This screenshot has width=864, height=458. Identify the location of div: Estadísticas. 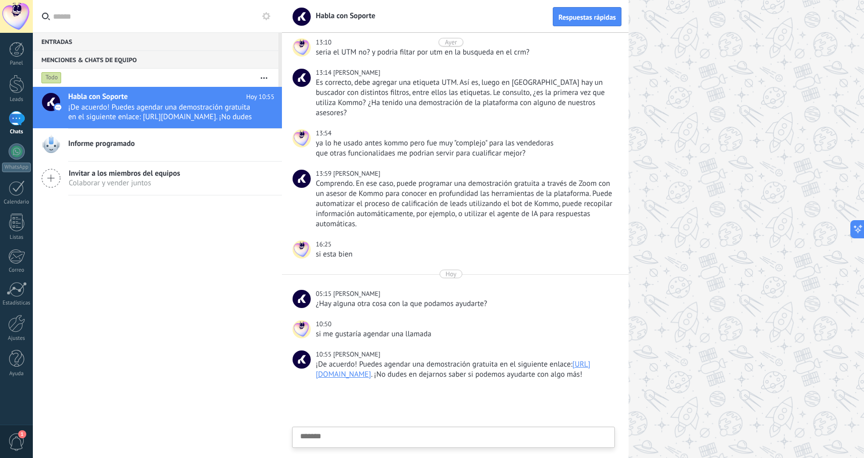
(17, 303).